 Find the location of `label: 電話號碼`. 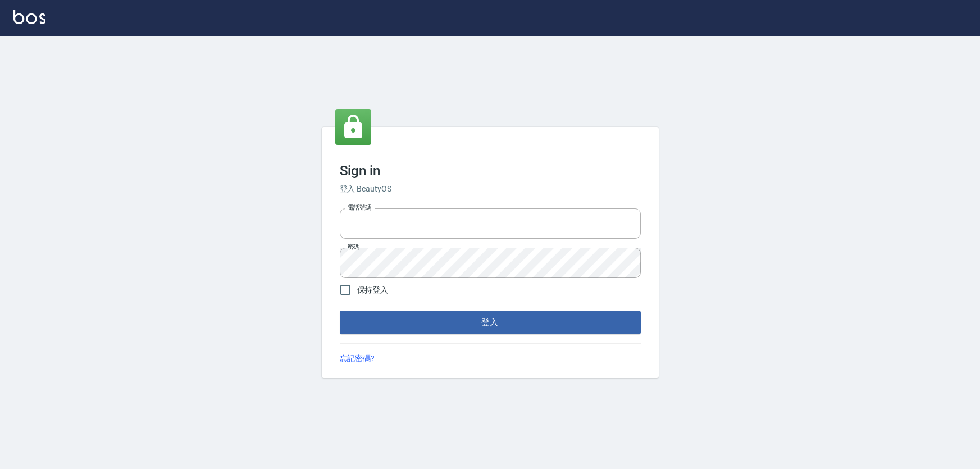

label: 電話號碼 is located at coordinates (359, 208).